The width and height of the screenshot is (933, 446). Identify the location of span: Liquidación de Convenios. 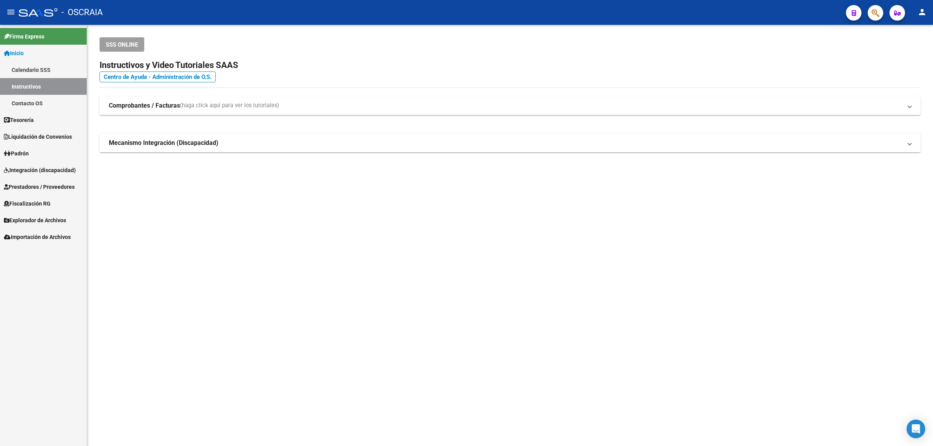
(38, 137).